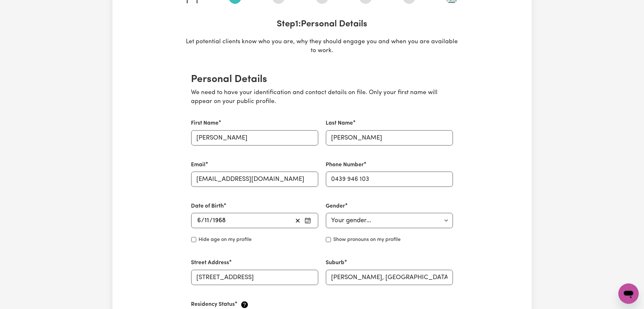  What do you see at coordinates (210, 263) in the screenshot?
I see `label: Street Address` at bounding box center [210, 263].